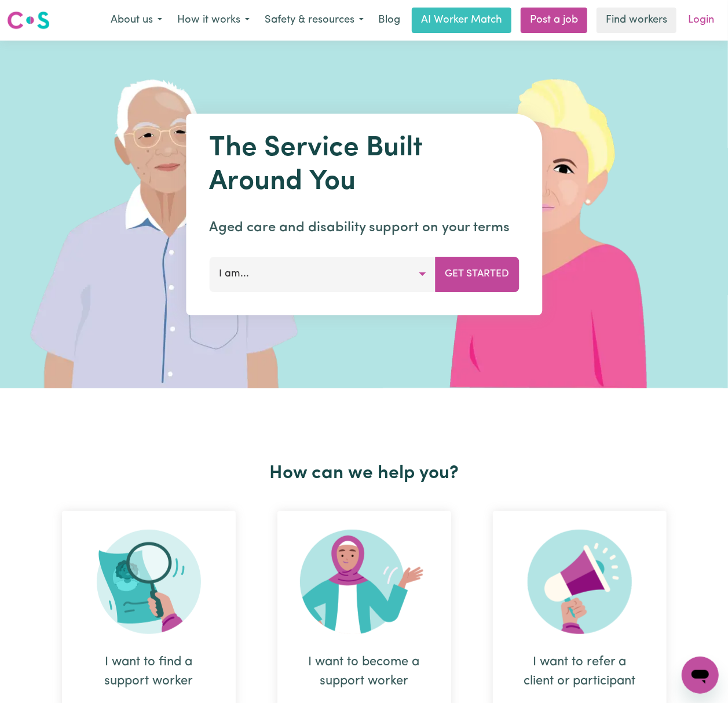  Describe the element at coordinates (28, 20) in the screenshot. I see `a: Careseekers logo` at that location.